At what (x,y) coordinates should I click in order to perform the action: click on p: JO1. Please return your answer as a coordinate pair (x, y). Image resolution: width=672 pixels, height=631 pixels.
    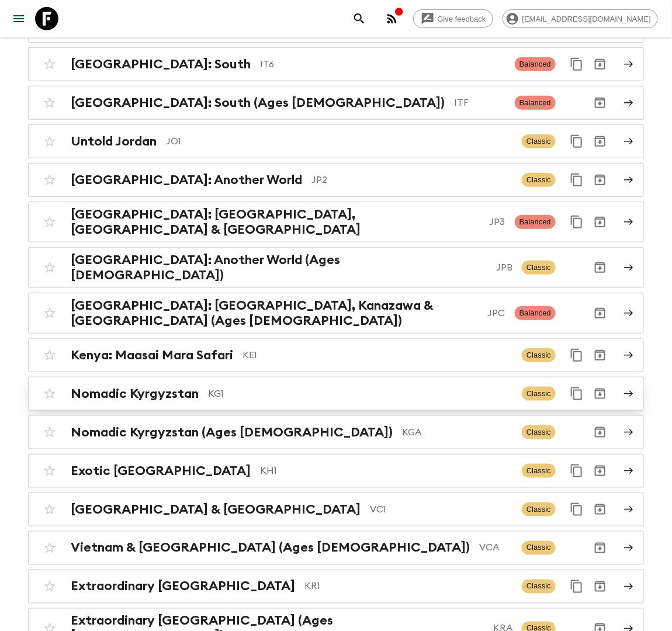
    Looking at the image, I should click on (339, 141).